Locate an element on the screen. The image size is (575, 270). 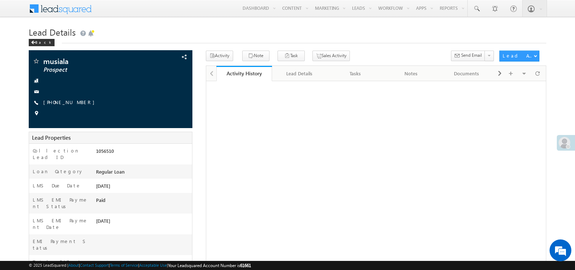
a: Contact Support is located at coordinates (94, 265).